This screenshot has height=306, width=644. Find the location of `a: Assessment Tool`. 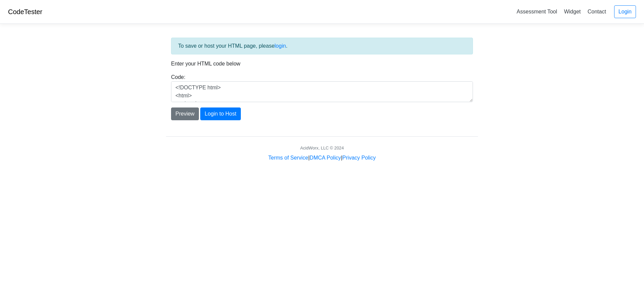

a: Assessment Tool is located at coordinates (536, 12).